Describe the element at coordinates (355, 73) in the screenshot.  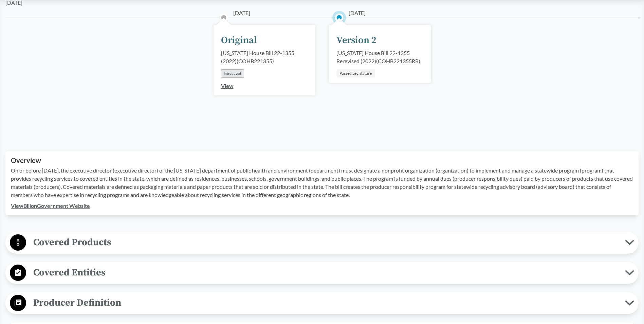
I see `div: Passed Legislature` at that location.